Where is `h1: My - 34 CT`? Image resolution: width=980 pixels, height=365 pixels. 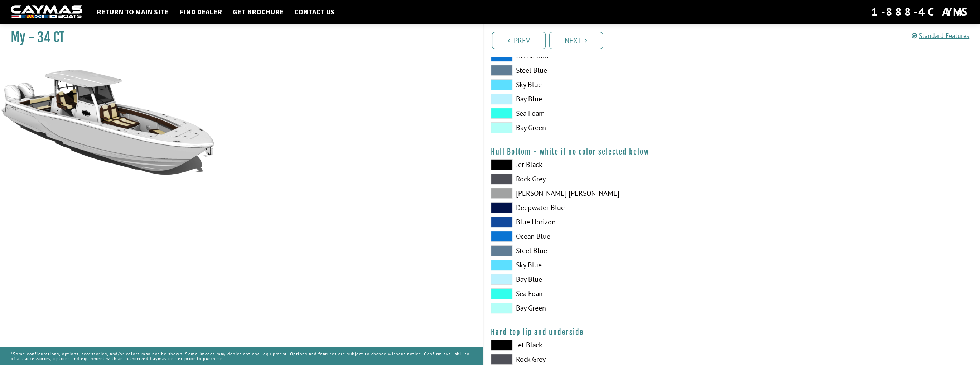 h1: My - 34 CT is located at coordinates (237, 37).